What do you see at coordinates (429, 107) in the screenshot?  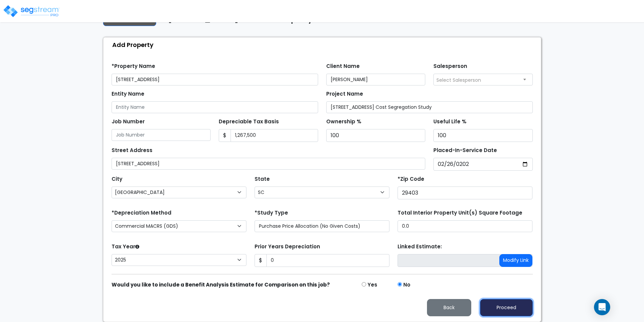 I see `input: Project Name` at bounding box center [429, 107].